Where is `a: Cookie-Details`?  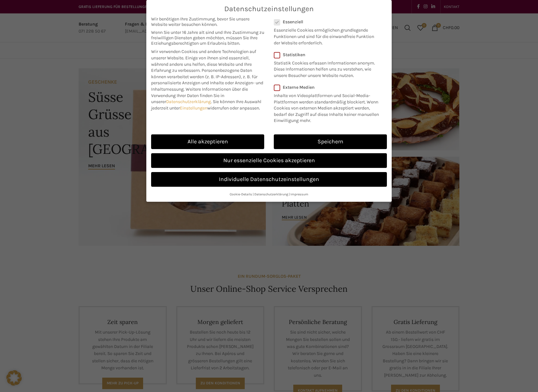 a: Cookie-Details is located at coordinates (241, 194).